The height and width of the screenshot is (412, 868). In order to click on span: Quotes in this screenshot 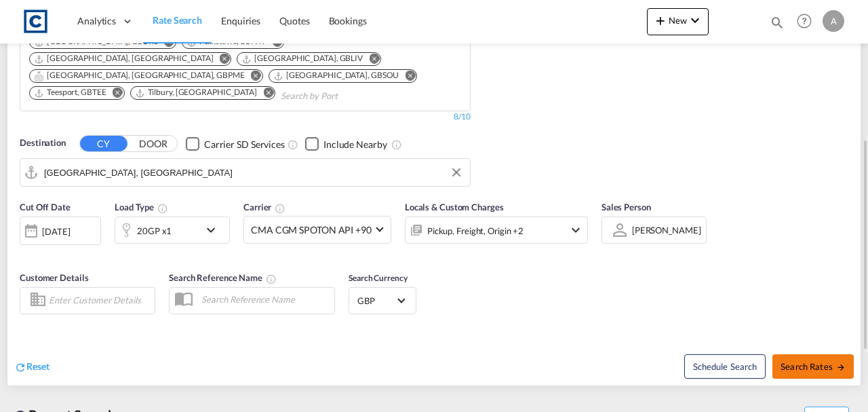, I will do `click(295, 21)`.